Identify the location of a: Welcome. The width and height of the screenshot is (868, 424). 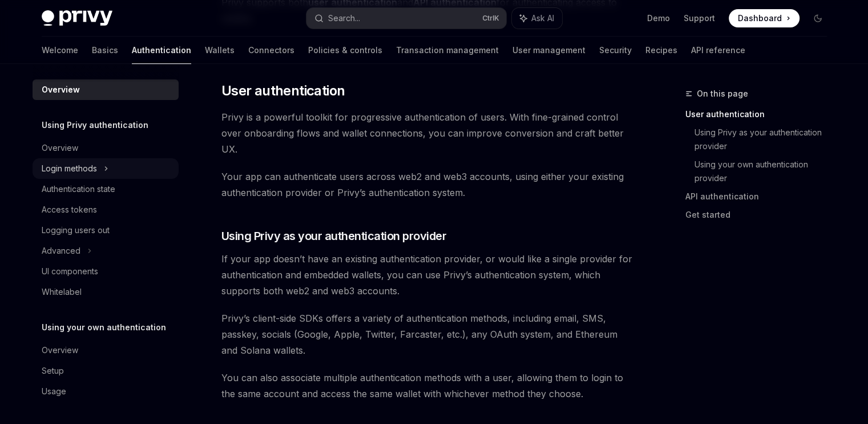
(60, 50).